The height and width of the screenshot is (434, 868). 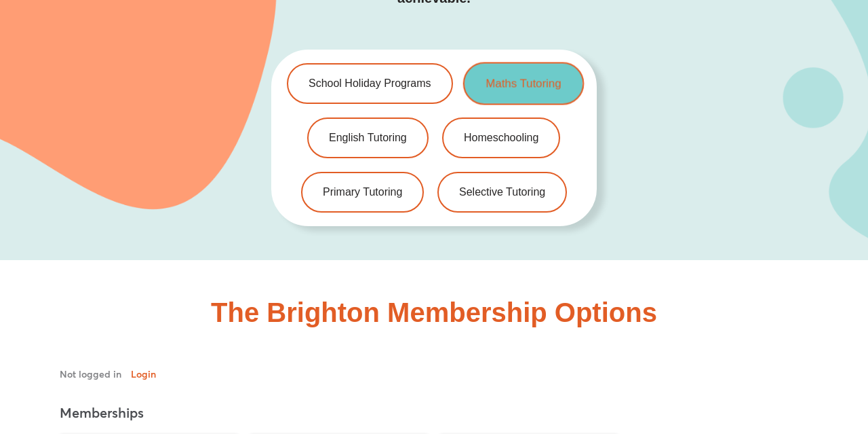 I want to click on a: English Tutoring, so click(x=368, y=138).